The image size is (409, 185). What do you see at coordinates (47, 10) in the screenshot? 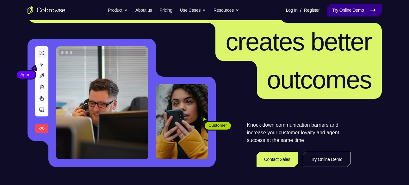
I see `a: Go to the home page` at bounding box center [47, 10].